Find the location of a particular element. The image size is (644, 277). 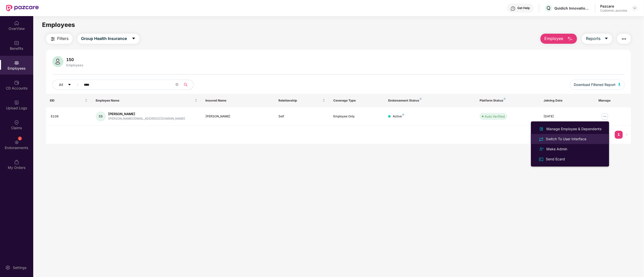

div: Endorsement Status is located at coordinates (430, 100).